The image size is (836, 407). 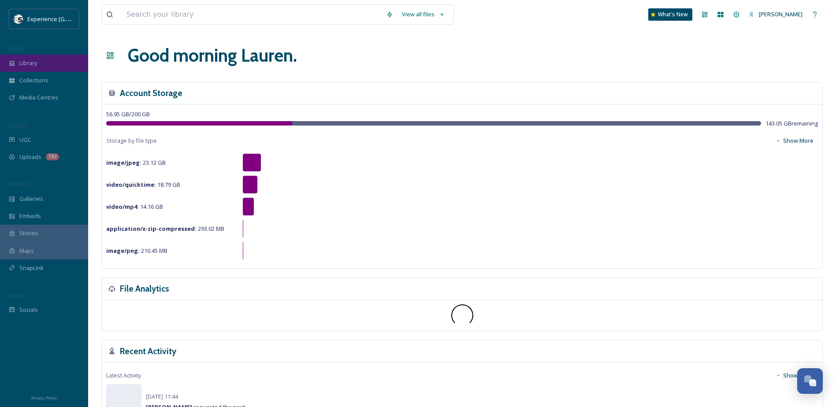 What do you see at coordinates (791, 123) in the screenshot?
I see `span: 143.05 GB remaining` at bounding box center [791, 123].